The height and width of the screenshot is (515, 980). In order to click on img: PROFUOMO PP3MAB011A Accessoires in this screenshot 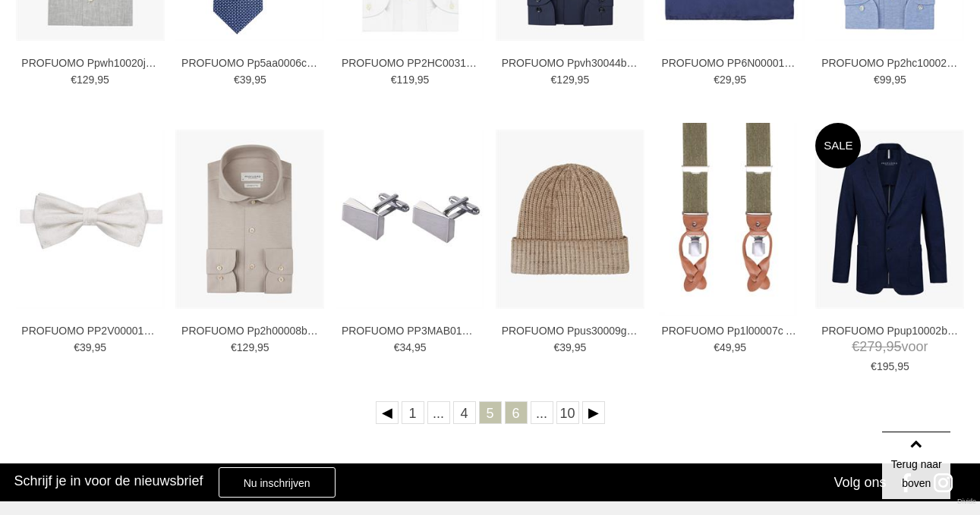, I will do `click(409, 219)`.